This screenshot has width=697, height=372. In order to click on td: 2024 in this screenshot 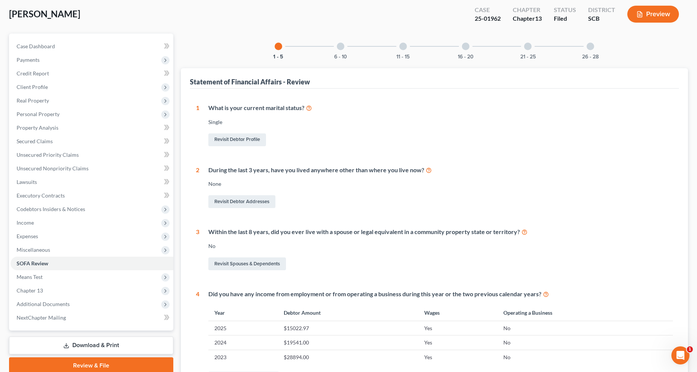, I will do `click(243, 342)`.